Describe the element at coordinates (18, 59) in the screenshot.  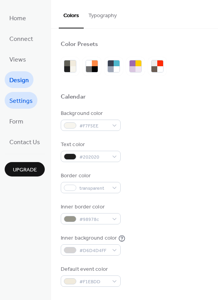
I see `a: Views` at that location.